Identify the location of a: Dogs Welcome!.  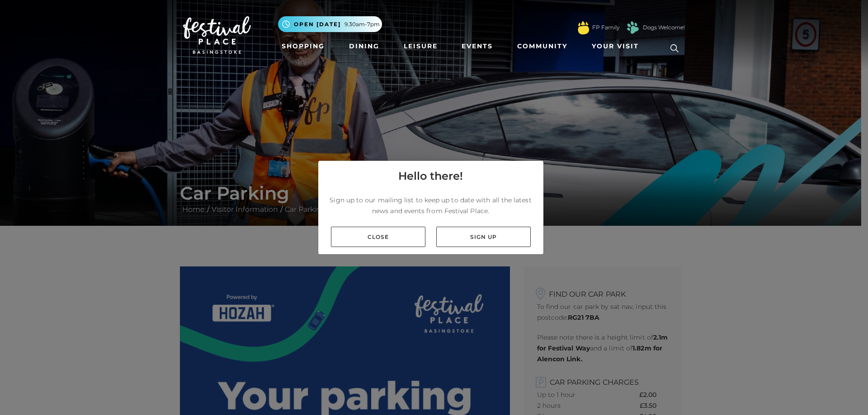
(663, 27).